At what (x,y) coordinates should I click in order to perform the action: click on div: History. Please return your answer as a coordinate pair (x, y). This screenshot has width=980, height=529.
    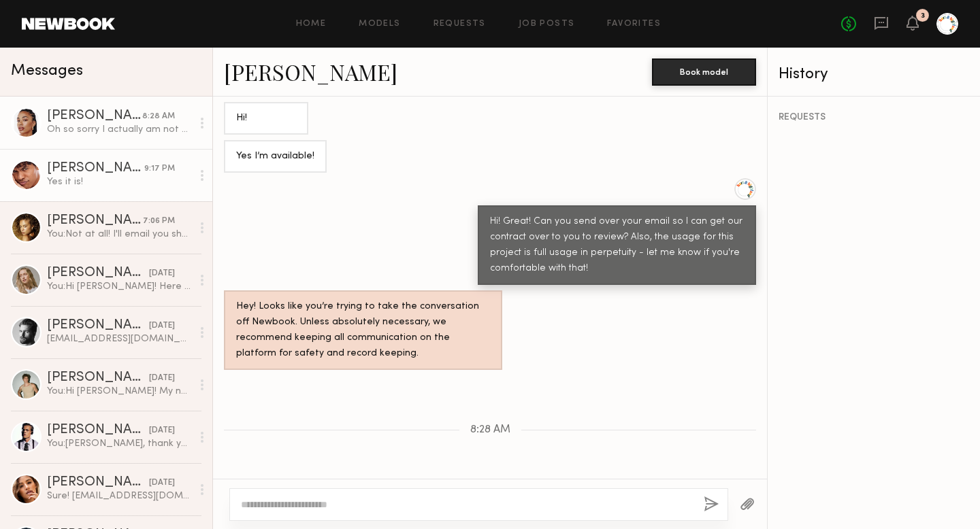
    Looking at the image, I should click on (874, 74).